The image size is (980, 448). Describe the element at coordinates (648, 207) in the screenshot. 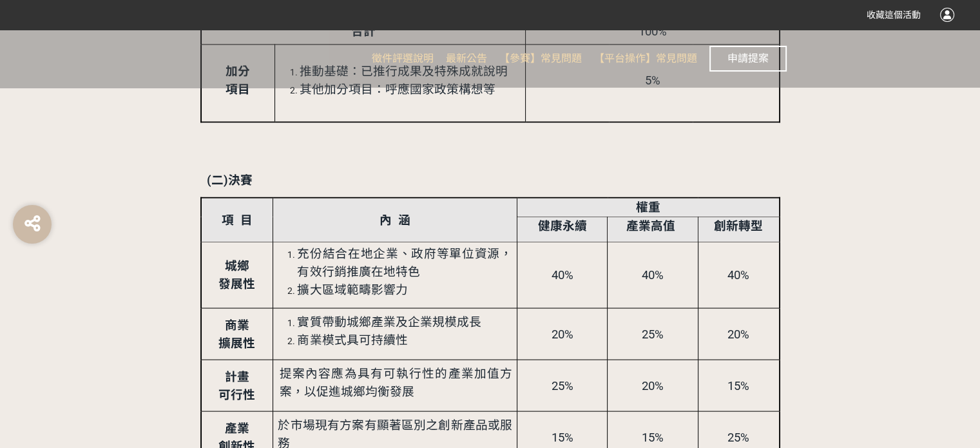

I see `strong: 權重` at that location.